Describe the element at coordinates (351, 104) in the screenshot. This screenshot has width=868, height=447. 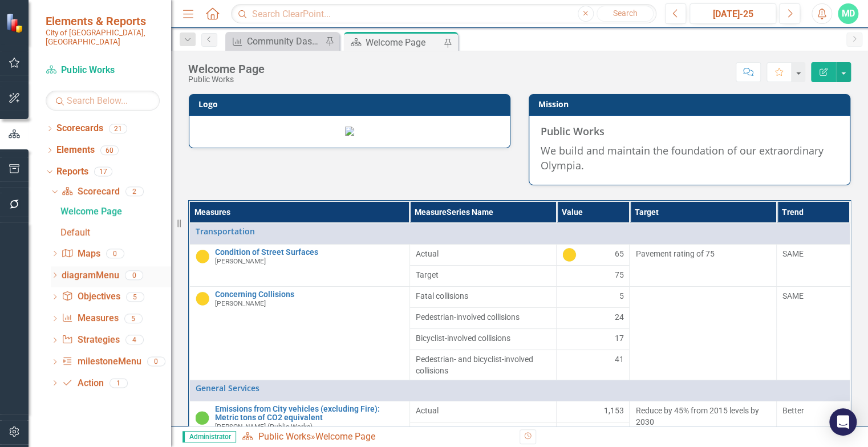
I see `h3: Logo` at that location.